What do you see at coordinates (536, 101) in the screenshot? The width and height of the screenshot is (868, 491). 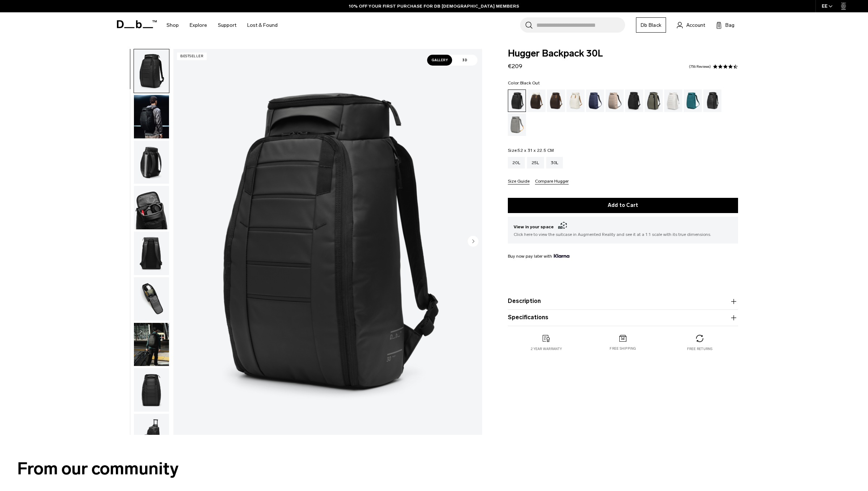 I see `a: Cappuccino` at bounding box center [536, 101].